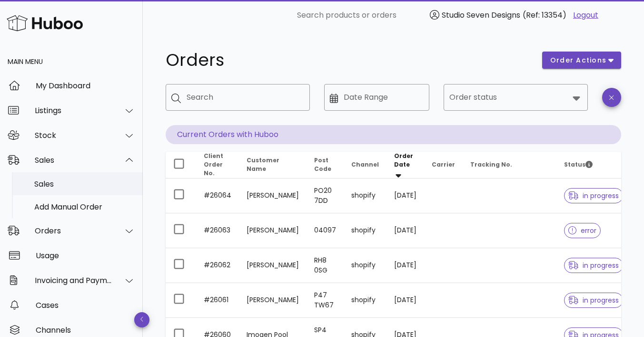  I want to click on div: Cases, so click(86, 305).